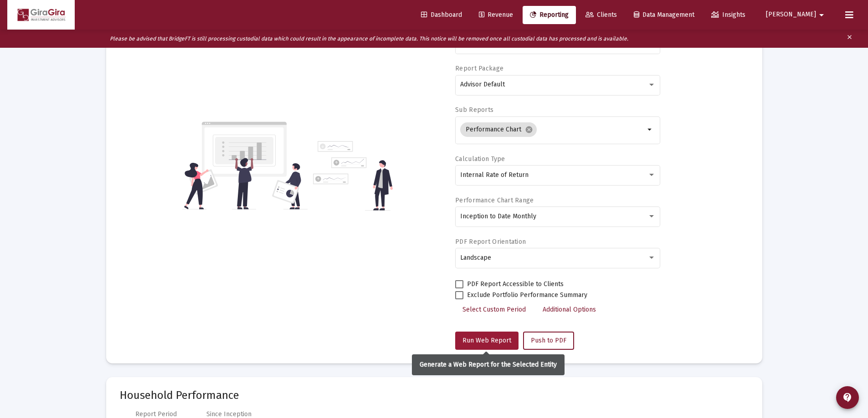 The height and width of the screenshot is (418, 868). Describe the element at coordinates (549, 341) in the screenshot. I see `button: Push to PDF` at that location.